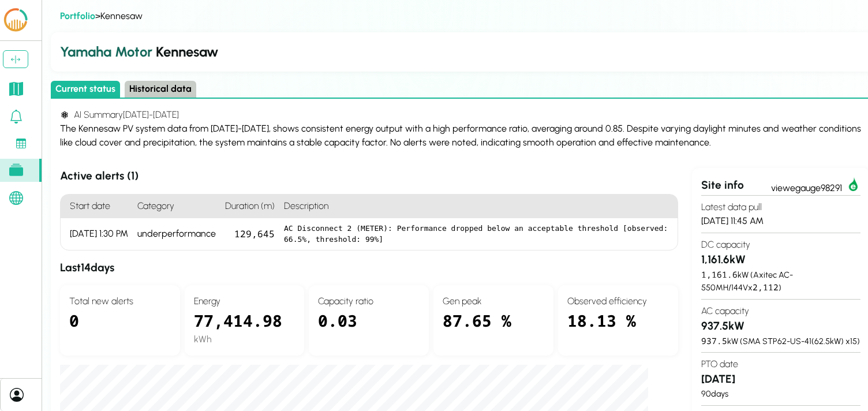 Image resolution: width=868 pixels, height=411 pixels. Describe the element at coordinates (177, 234) in the screenshot. I see `div: underperformance` at that location.